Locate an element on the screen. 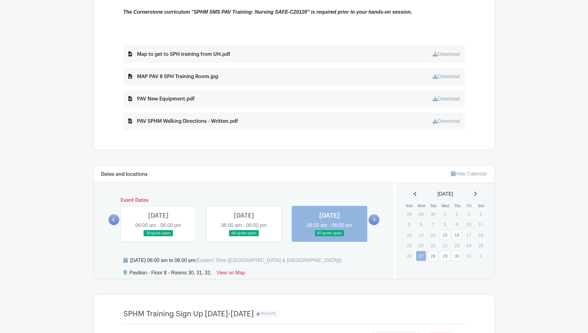  p: 2 is located at coordinates (457, 214).